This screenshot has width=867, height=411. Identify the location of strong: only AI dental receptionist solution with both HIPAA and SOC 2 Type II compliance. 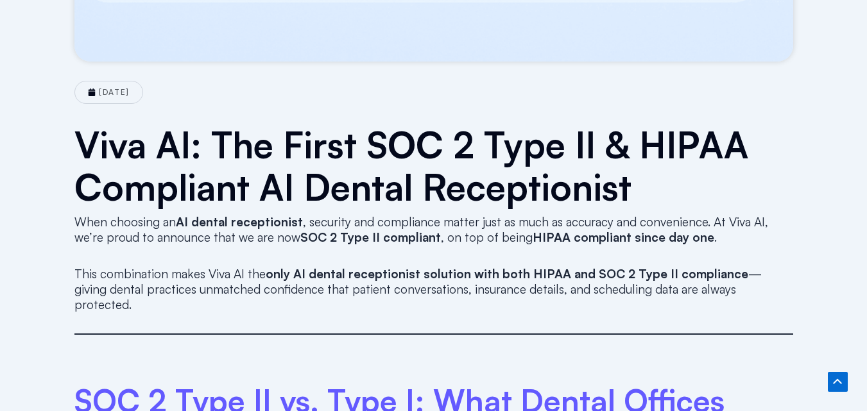
(507, 274).